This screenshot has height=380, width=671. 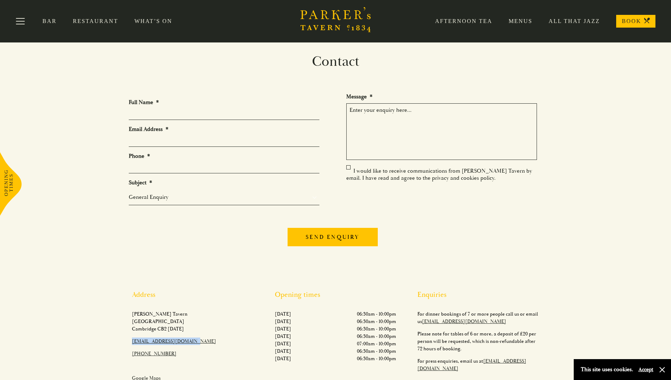 What do you see at coordinates (148, 129) in the screenshot?
I see `label: Email Address` at bounding box center [148, 129].